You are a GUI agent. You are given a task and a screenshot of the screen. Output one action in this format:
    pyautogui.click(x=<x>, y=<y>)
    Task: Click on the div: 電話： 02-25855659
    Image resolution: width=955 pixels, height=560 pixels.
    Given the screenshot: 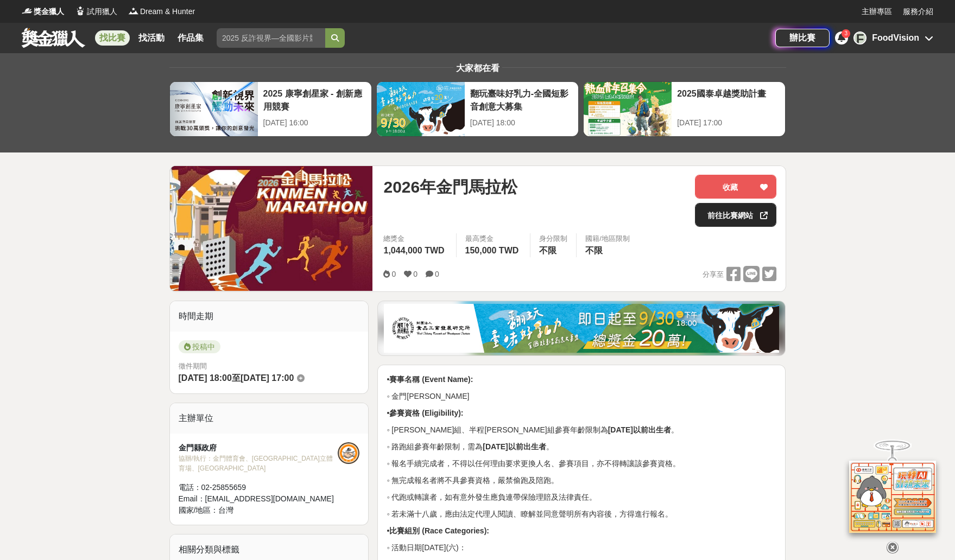 What is the action you would take?
    pyautogui.click(x=259, y=487)
    